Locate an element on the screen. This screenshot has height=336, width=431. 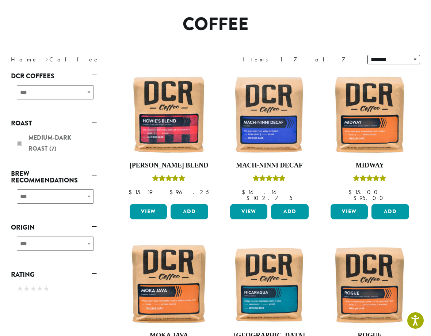
bdi: 95.00 is located at coordinates (370, 198).